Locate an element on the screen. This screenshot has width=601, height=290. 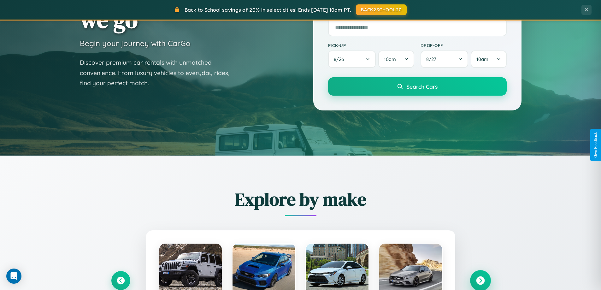
button: Search Cars is located at coordinates (417, 86).